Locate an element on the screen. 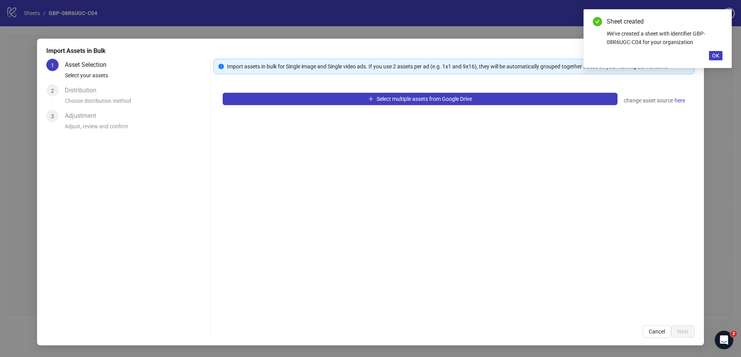 The height and width of the screenshot is (357, 741). button: OK is located at coordinates (716, 56).